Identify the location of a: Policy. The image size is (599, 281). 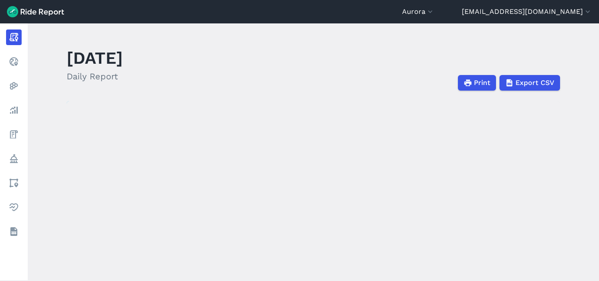
(14, 159).